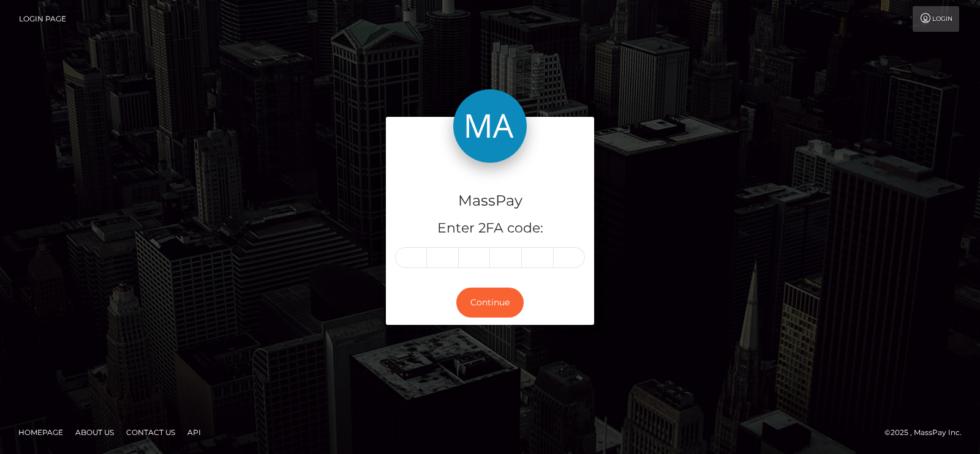 The height and width of the screenshot is (454, 980). I want to click on h4: MassPay, so click(490, 200).